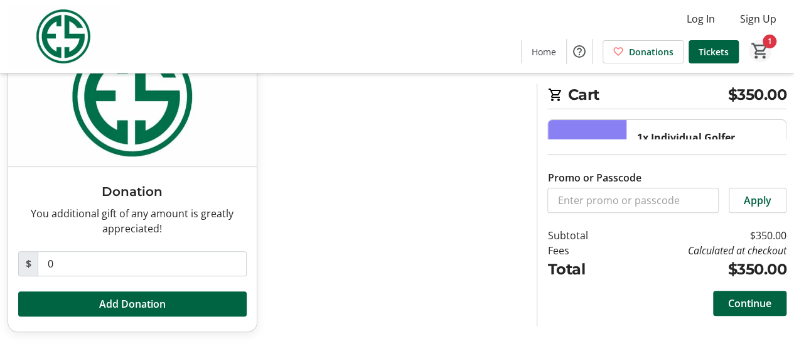  Describe the element at coordinates (749, 303) in the screenshot. I see `span: Continue` at that location.